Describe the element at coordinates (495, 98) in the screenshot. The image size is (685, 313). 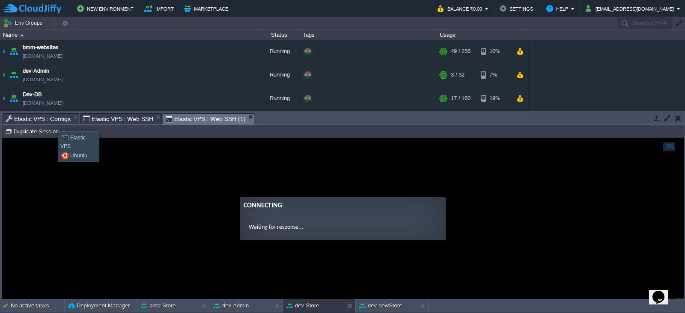
I see `div: 19%` at that location.